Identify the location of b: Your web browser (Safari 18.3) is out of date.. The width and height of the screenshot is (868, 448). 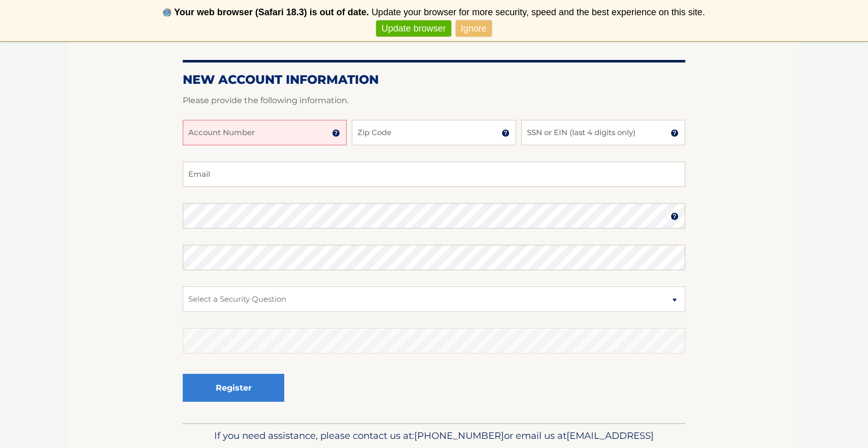
(272, 13).